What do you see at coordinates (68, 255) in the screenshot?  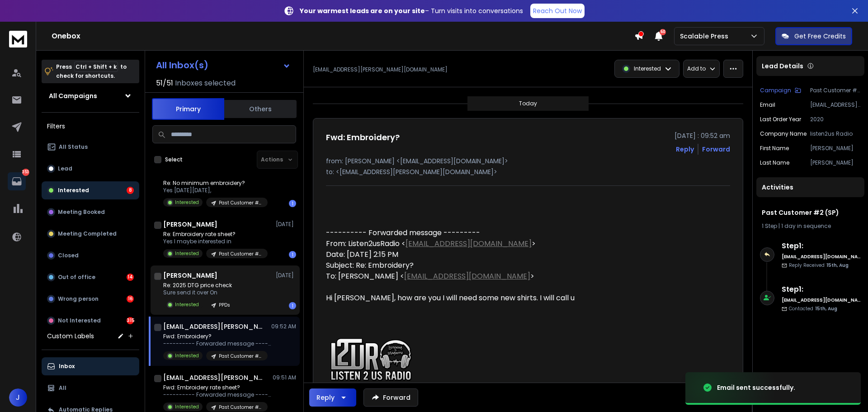 I see `p: Closed` at bounding box center [68, 255].